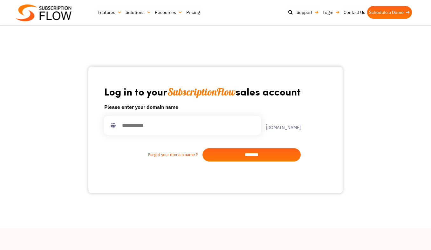  Describe the element at coordinates (110, 12) in the screenshot. I see `a: Features` at that location.